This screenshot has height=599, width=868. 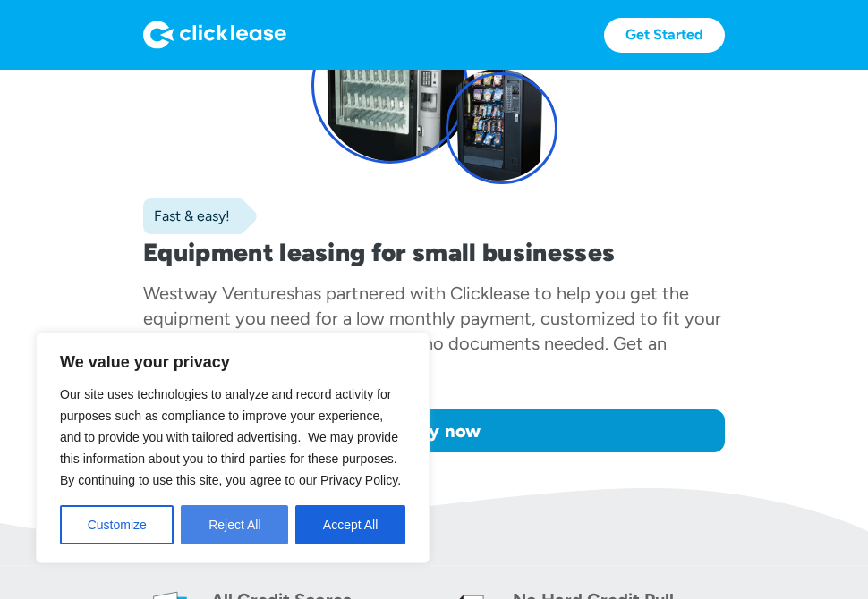 I want to click on div: We value your privacy, so click(x=233, y=448).